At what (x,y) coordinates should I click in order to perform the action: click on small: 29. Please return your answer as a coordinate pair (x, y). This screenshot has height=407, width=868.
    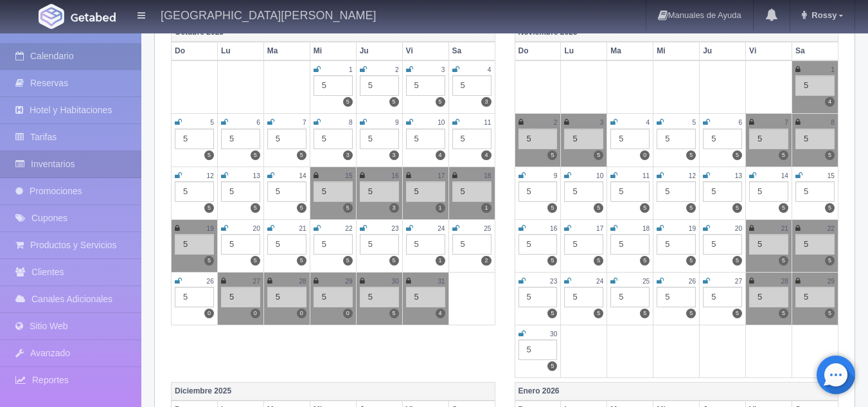
    Looking at the image, I should click on (348, 281).